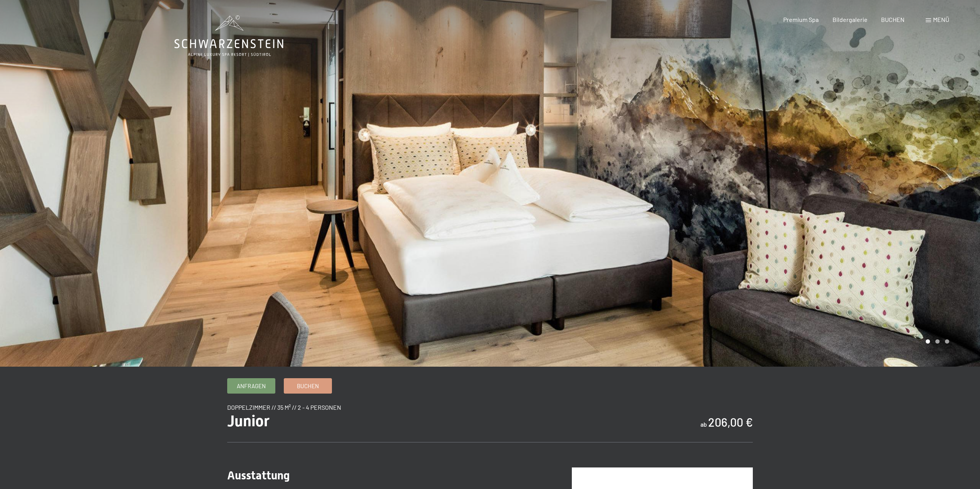 The width and height of the screenshot is (980, 489). I want to click on span: Menü, so click(941, 19).